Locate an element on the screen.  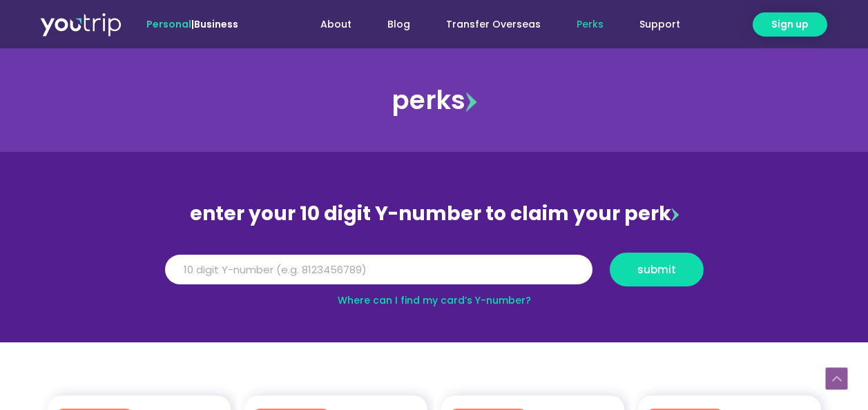
span: Sign up is located at coordinates (791, 24).